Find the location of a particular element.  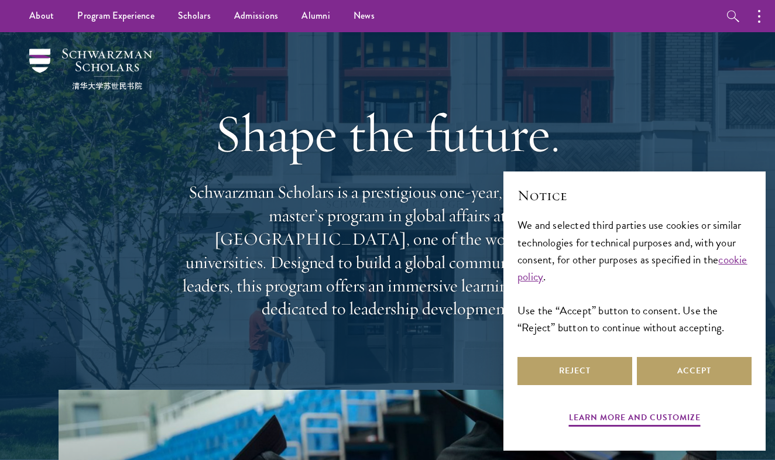

a: cookie policy is located at coordinates (632, 268).